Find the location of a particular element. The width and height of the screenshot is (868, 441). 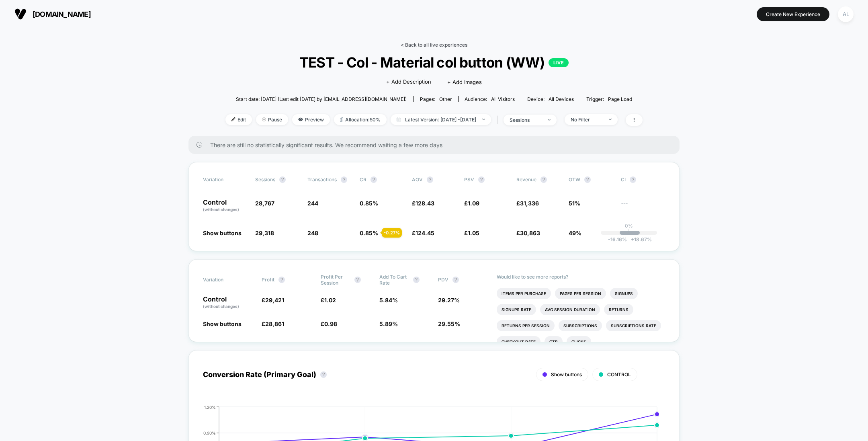

span: PSV is located at coordinates (469, 180).